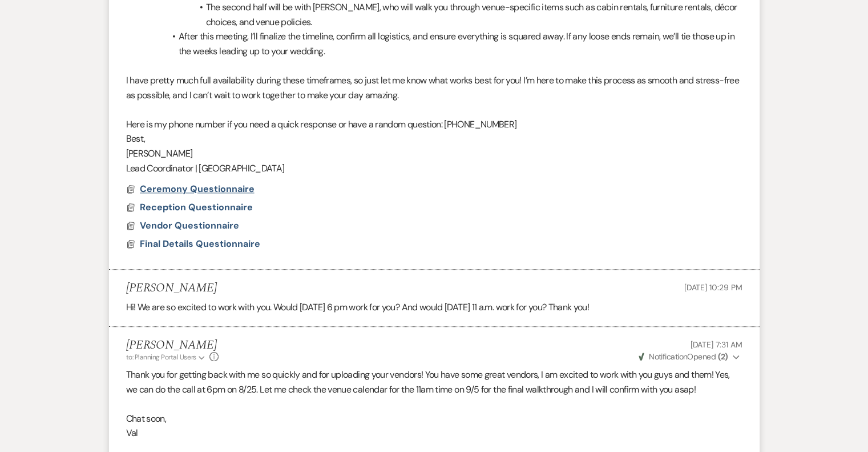 Image resolution: width=868 pixels, height=452 pixels. Describe the element at coordinates (197, 207) in the screenshot. I see `span: Reception Questionnaire` at that location.